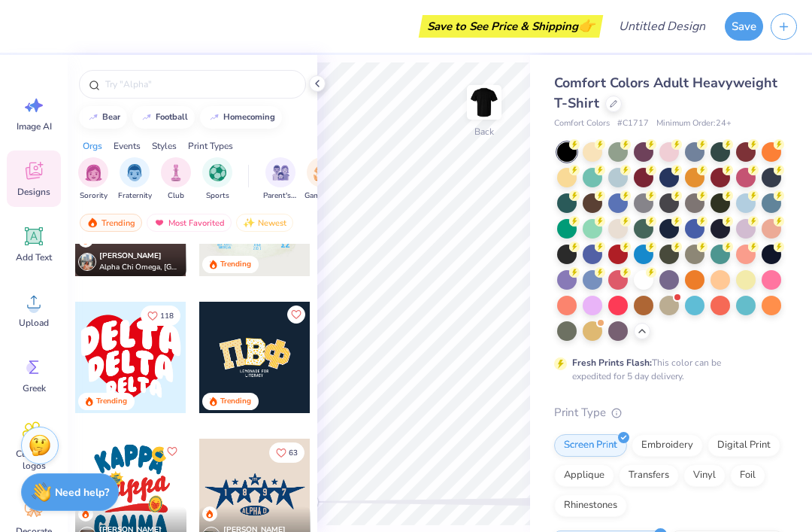 The height and width of the screenshot is (532, 812). Describe the element at coordinates (591, 506) in the screenshot. I see `div: Rhinestones` at that location.